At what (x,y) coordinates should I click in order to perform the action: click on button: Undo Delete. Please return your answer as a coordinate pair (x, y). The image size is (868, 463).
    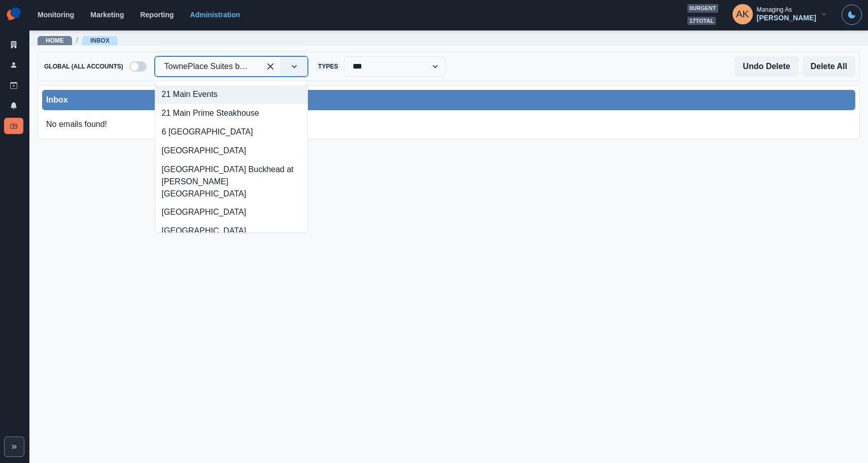
    Looking at the image, I should click on (766, 67).